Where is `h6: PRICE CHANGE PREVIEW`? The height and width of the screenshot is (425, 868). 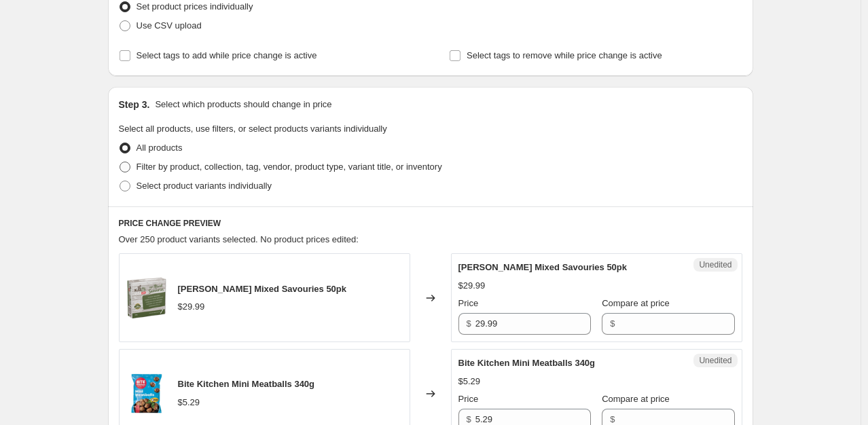
h6: PRICE CHANGE PREVIEW is located at coordinates (430, 223).